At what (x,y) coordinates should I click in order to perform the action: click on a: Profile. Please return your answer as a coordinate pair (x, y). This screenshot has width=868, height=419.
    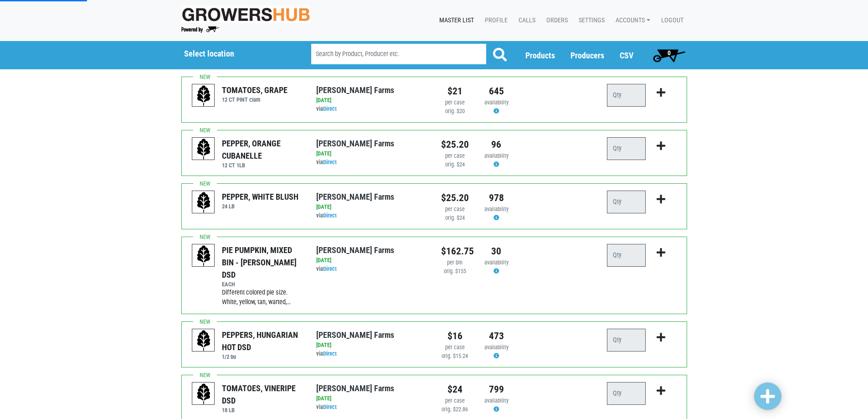
    Looking at the image, I should click on (494, 20).